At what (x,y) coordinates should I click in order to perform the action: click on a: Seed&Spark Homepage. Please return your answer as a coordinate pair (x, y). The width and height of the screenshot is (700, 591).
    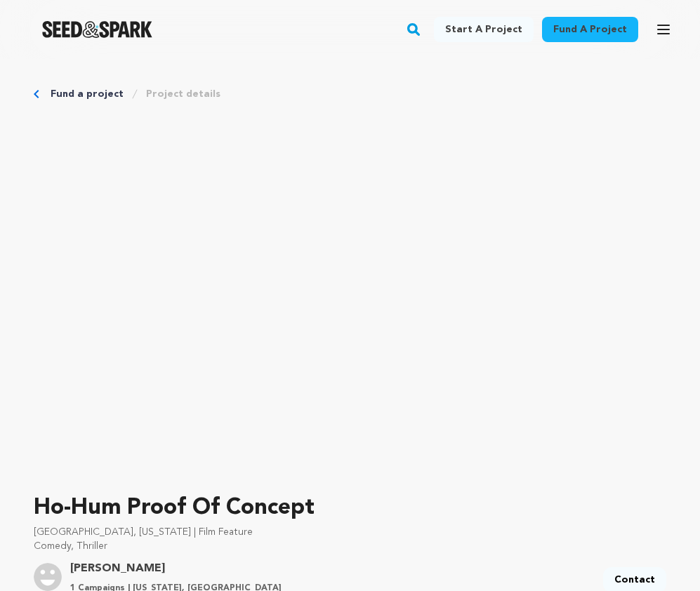
    Looking at the image, I should click on (97, 29).